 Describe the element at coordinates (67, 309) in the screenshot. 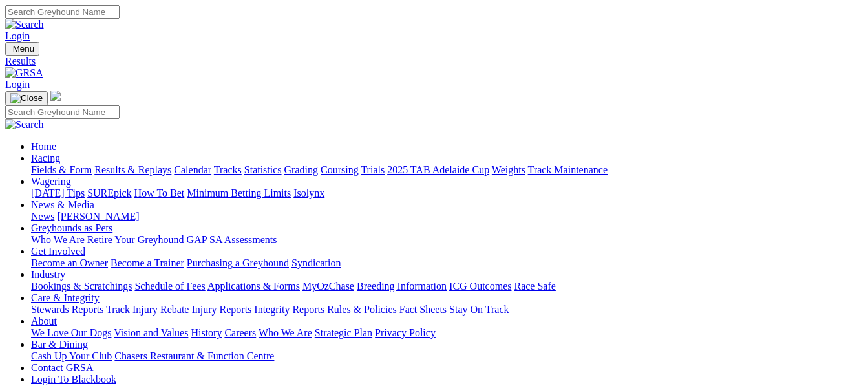

I see `a: Stewards Reports` at that location.